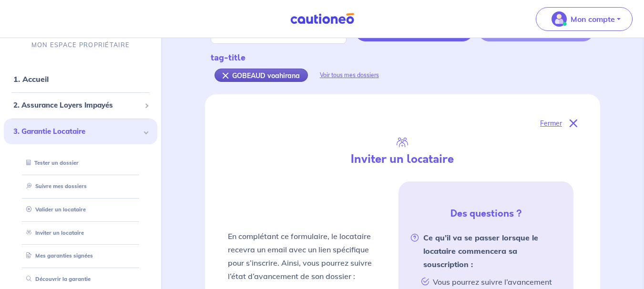  Describe the element at coordinates (54, 186) in the screenshot. I see `a: Suivre mes dossiers` at that location.